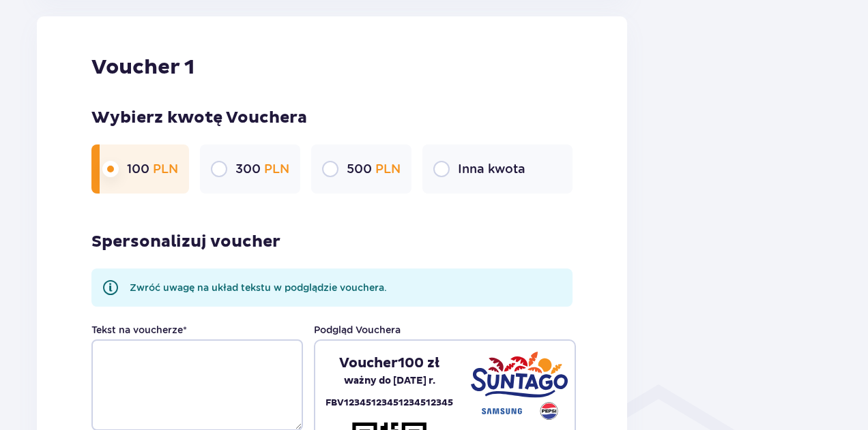  What do you see at coordinates (186, 242) in the screenshot?
I see `p: Spersonalizuj voucher` at bounding box center [186, 242].